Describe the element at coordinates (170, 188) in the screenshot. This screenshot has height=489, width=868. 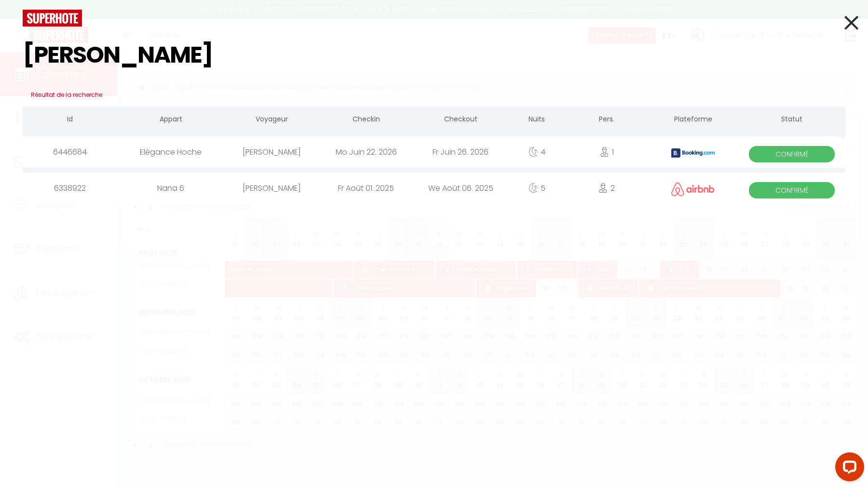
I see `div: Nana 6` at that location.